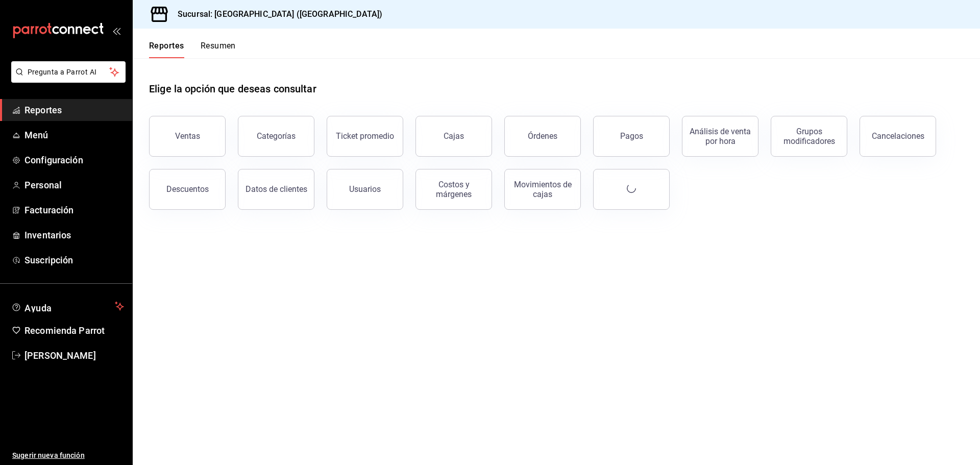 Image resolution: width=980 pixels, height=465 pixels. Describe the element at coordinates (74, 330) in the screenshot. I see `span: Recomienda Parrot` at that location.